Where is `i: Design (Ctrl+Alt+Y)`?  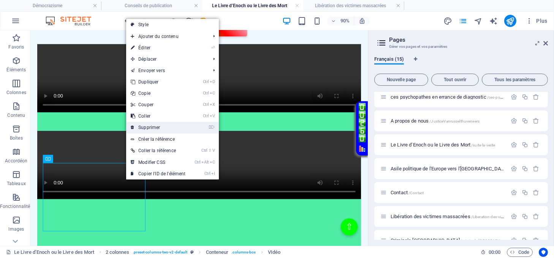 i: Design (Ctrl+Alt+Y) is located at coordinates (448, 21).